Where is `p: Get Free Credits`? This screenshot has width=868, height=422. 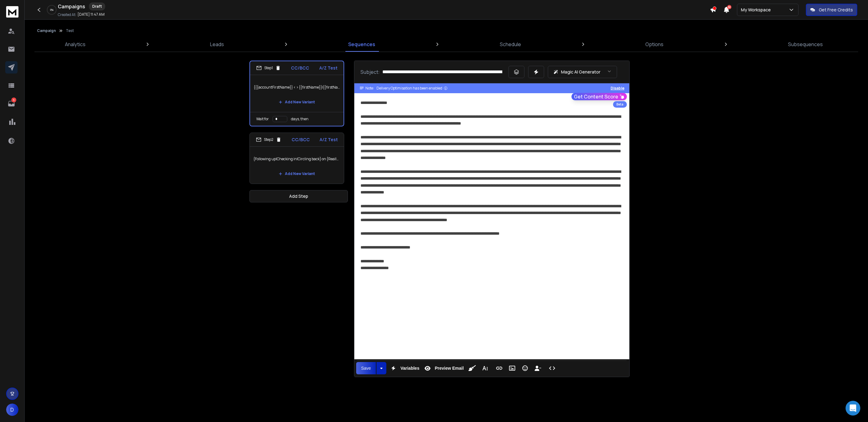
p: Get Free Credits is located at coordinates (836, 10).